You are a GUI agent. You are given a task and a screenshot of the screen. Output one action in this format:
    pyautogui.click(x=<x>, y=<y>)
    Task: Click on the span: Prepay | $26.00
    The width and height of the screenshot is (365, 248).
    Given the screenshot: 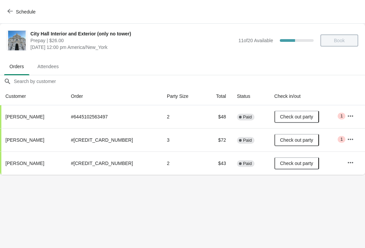 What is the action you would take?
    pyautogui.click(x=133, y=41)
    